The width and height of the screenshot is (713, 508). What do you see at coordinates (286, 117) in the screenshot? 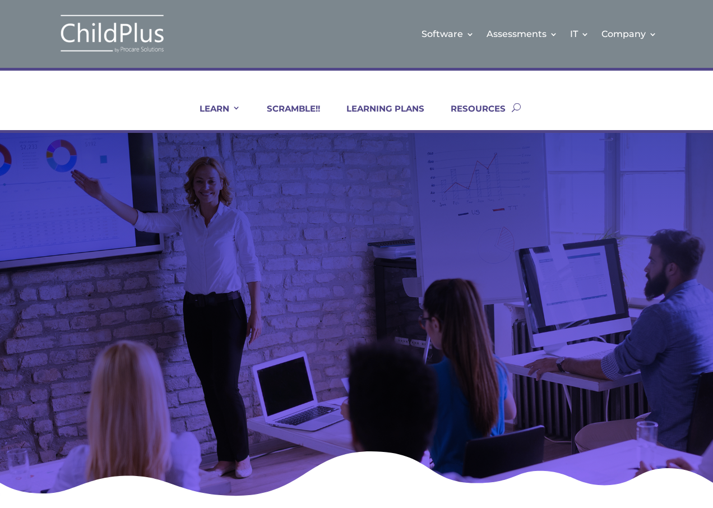
I see `a: SCRAMBLE!!` at bounding box center [286, 117].